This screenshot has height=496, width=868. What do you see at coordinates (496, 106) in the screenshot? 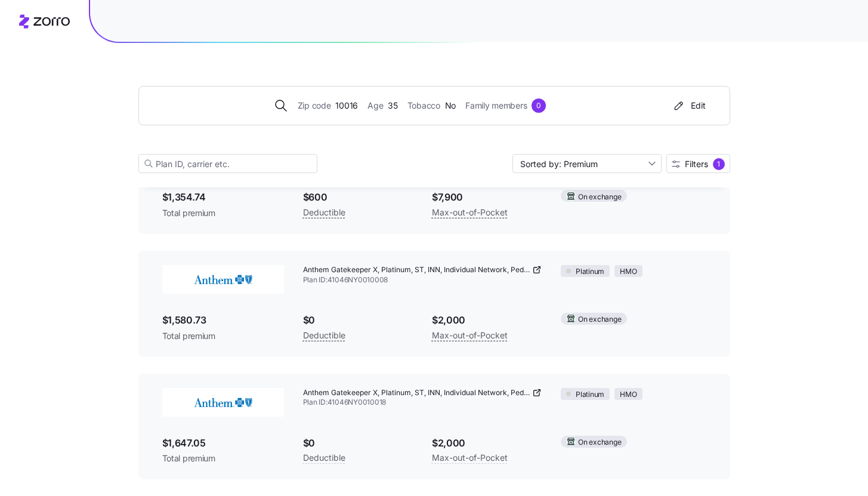
I see `span: Family members` at bounding box center [496, 106].